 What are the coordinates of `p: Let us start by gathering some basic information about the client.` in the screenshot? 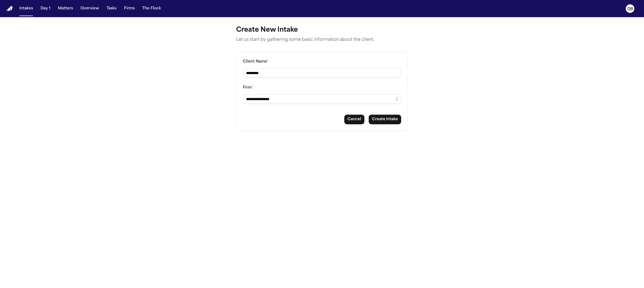 It's located at (322, 40).